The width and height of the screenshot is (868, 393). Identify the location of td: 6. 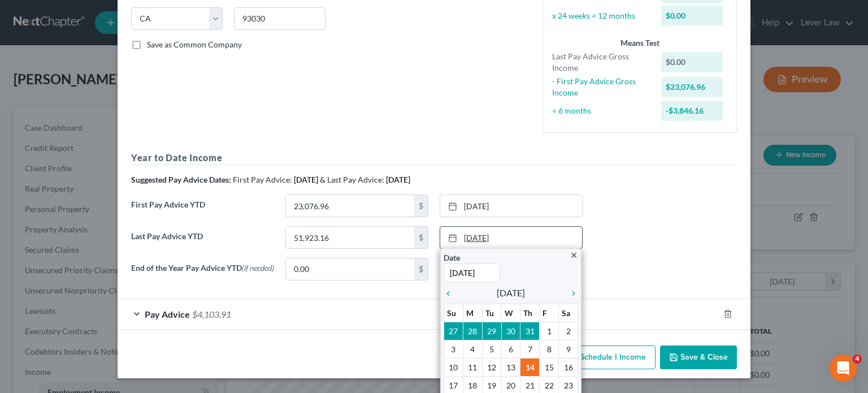
(511, 349).